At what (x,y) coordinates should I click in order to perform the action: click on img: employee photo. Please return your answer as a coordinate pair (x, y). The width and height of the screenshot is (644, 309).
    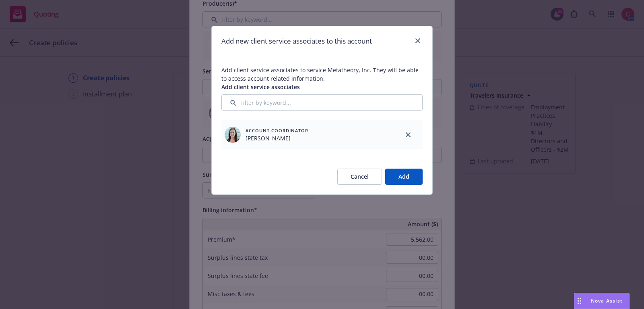
    Looking at the image, I should click on (233, 135).